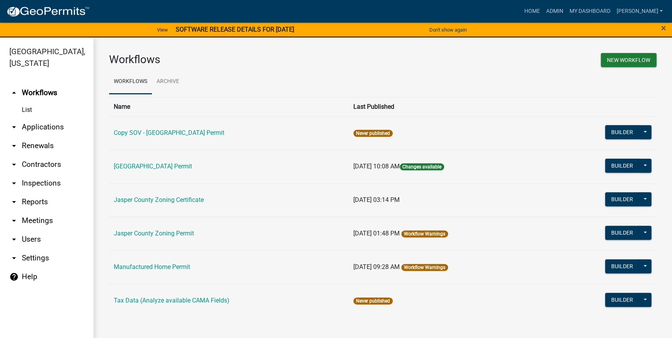 The image size is (672, 338). What do you see at coordinates (152, 266) in the screenshot?
I see `a: Manufactured Home Permit` at bounding box center [152, 266].